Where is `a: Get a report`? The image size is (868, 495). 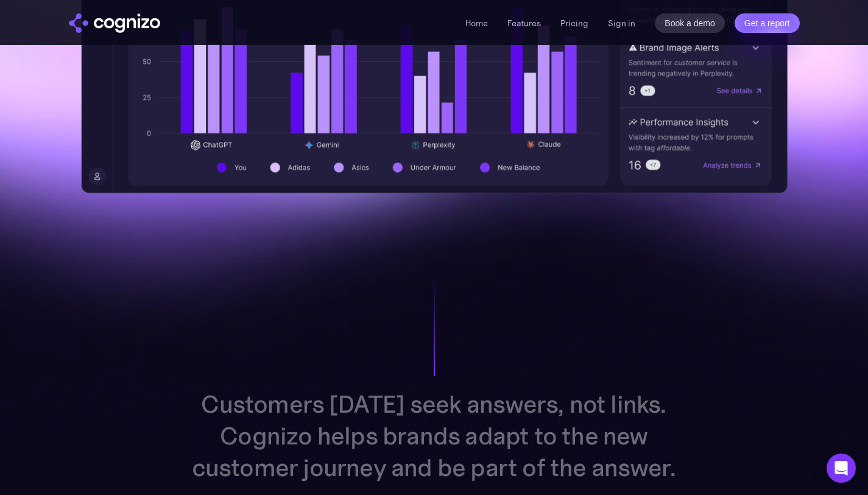 a: Get a report is located at coordinates (767, 23).